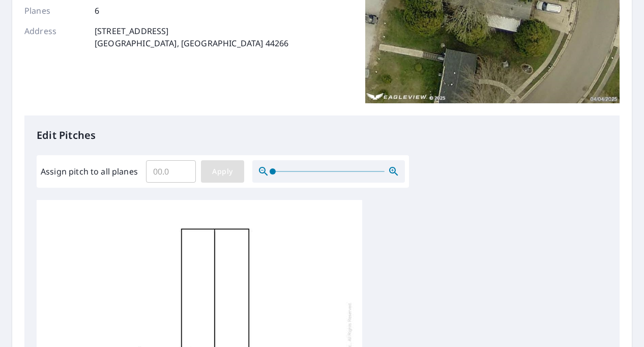  What do you see at coordinates (55, 37) in the screenshot?
I see `p: Address` at bounding box center [55, 37].